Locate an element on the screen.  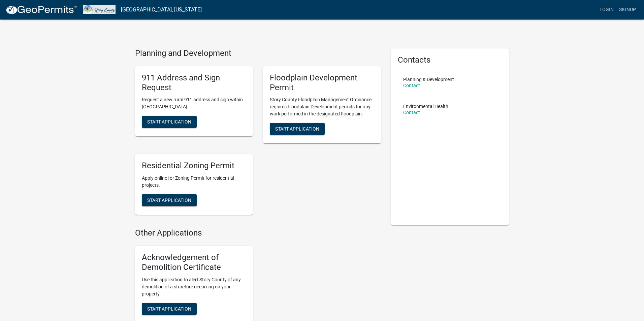
h5: Residential Zoning Permit is located at coordinates (194, 166).